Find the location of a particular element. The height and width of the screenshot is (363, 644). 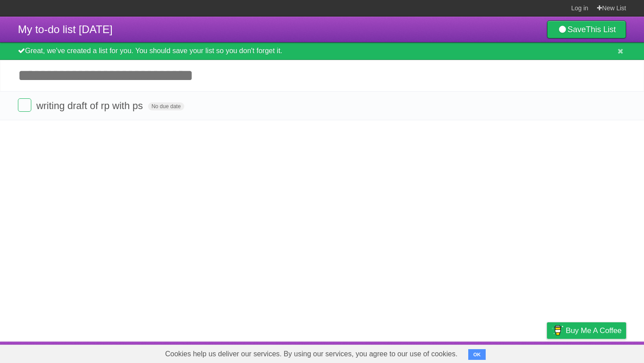

a: About is located at coordinates (438, 352).